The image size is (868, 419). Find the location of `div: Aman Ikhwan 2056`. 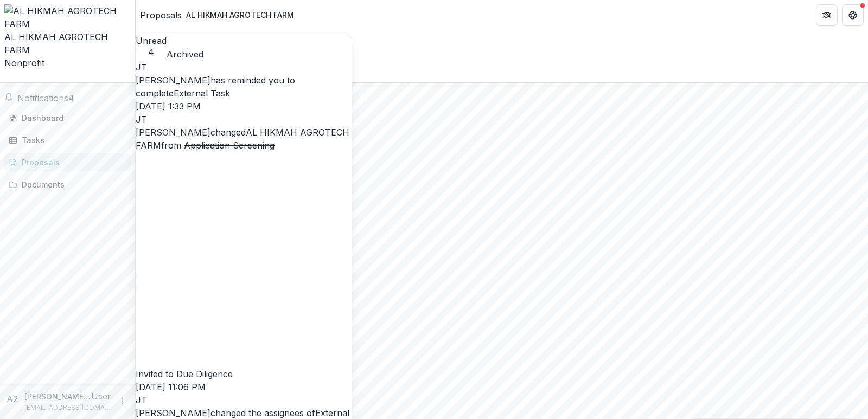

div: Aman Ikhwan 2056 is located at coordinates (13, 399).